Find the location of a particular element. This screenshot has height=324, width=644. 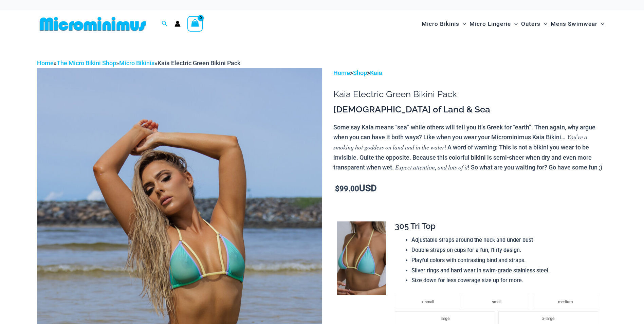

span: Kaia Electric Green Bikini Pack is located at coordinates (199, 63).